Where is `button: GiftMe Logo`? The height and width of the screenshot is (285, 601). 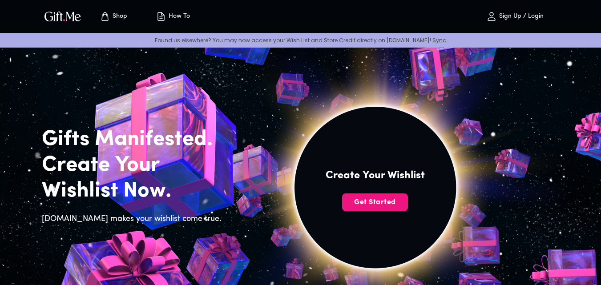
button: GiftMe Logo is located at coordinates (63, 16).